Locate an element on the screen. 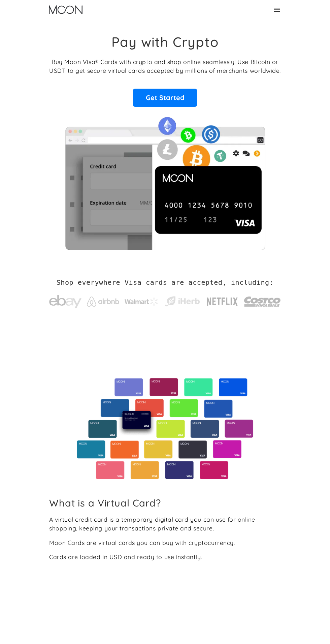  a: Costco is located at coordinates (262, 300).